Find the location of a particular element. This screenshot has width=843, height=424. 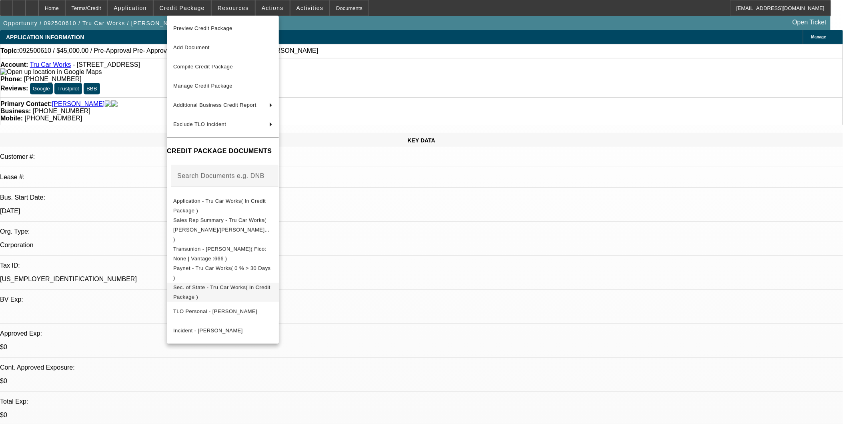

span: Compile Credit Package is located at coordinates (203, 66).